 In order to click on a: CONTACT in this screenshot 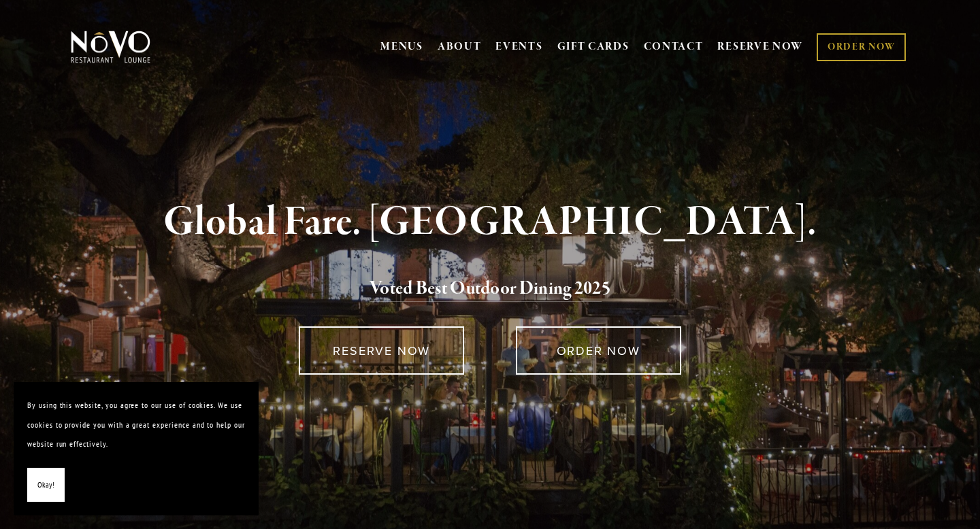, I will do `click(674, 47)`.